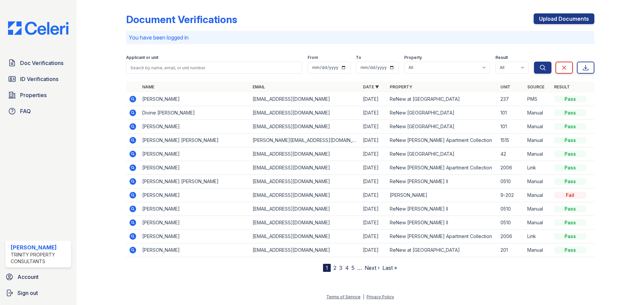  I want to click on div: Fail, so click(570, 195).